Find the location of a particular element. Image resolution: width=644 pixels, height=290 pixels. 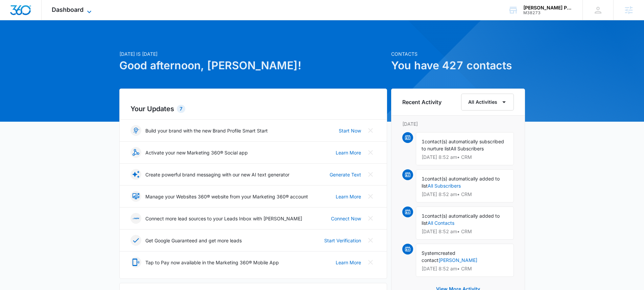

div: account id is located at coordinates (548, 13).